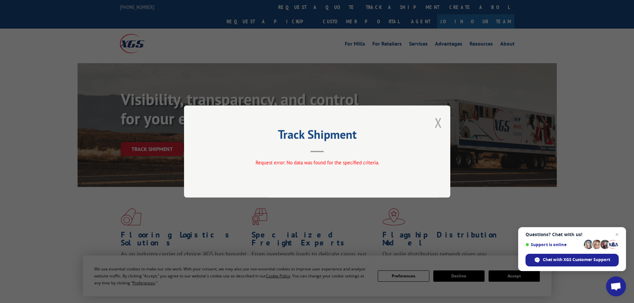 Image resolution: width=634 pixels, height=303 pixels. I want to click on span: Chat with XGS Customer Support, so click(576, 260).